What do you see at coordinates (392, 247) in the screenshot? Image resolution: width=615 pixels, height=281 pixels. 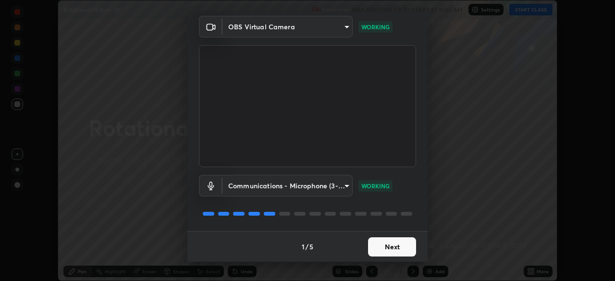 I see `button: Next` at bounding box center [392, 247].